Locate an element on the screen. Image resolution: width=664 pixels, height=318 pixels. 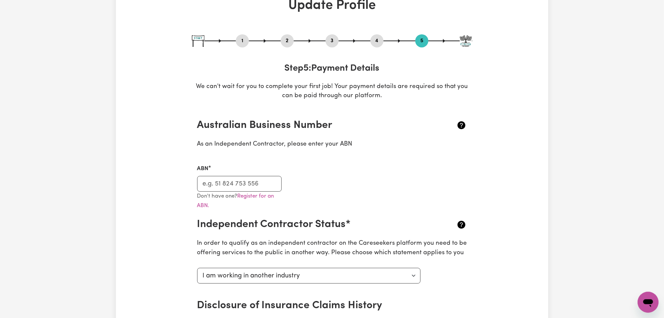
p: We can't wait for you to complete your first job! Your payment details are required so that you c... is located at coordinates (332, 92).